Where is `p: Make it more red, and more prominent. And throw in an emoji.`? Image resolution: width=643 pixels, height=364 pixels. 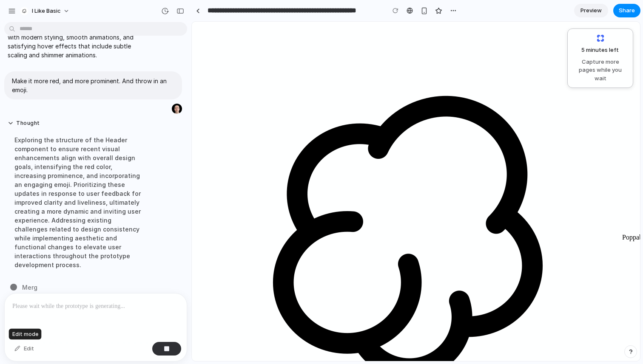 p: Make it more red, and more prominent. And throw in an emoji. is located at coordinates (93, 85).